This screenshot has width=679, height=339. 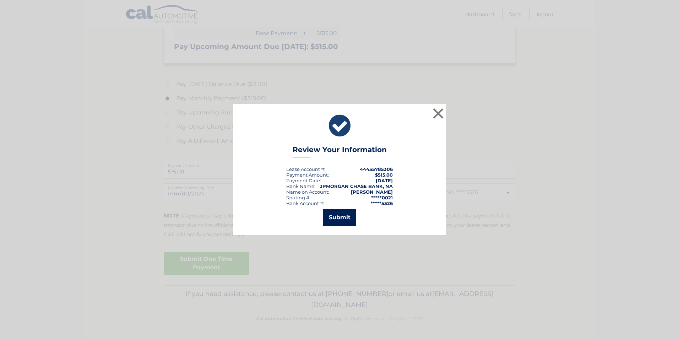 What do you see at coordinates (301, 186) in the screenshot?
I see `div: Bank Name:` at bounding box center [301, 186].